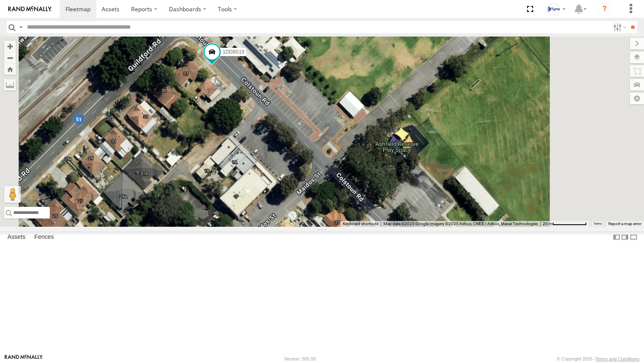 The width and height of the screenshot is (644, 363). Describe the element at coordinates (617, 237) in the screenshot. I see `label: Dock Summary Table to the Left` at that location.